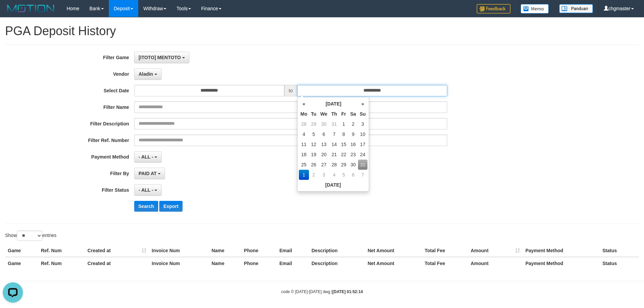 This screenshot has height=308, width=644. What do you see at coordinates (353, 145) in the screenshot?
I see `td: 16` at bounding box center [353, 145].